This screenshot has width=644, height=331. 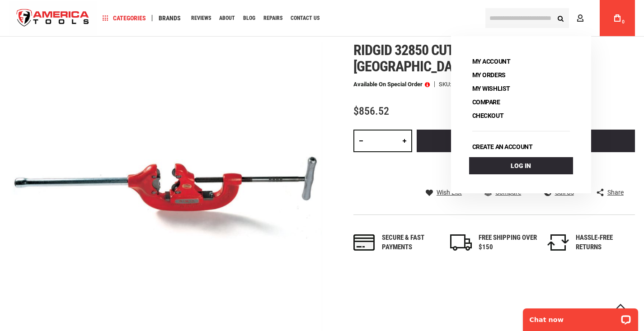 What do you see at coordinates (558, 243) in the screenshot?
I see `img: returns` at bounding box center [558, 243].